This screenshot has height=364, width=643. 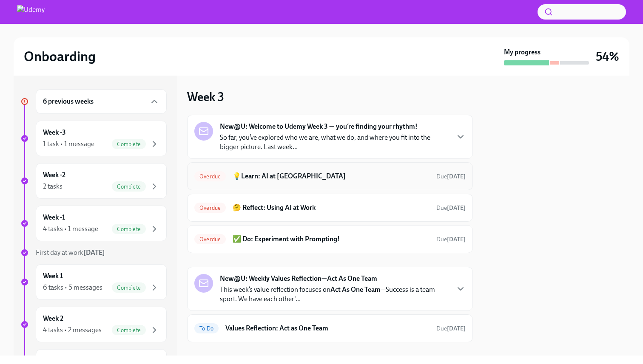 What do you see at coordinates (206, 328) in the screenshot?
I see `span: To Do` at bounding box center [206, 328].